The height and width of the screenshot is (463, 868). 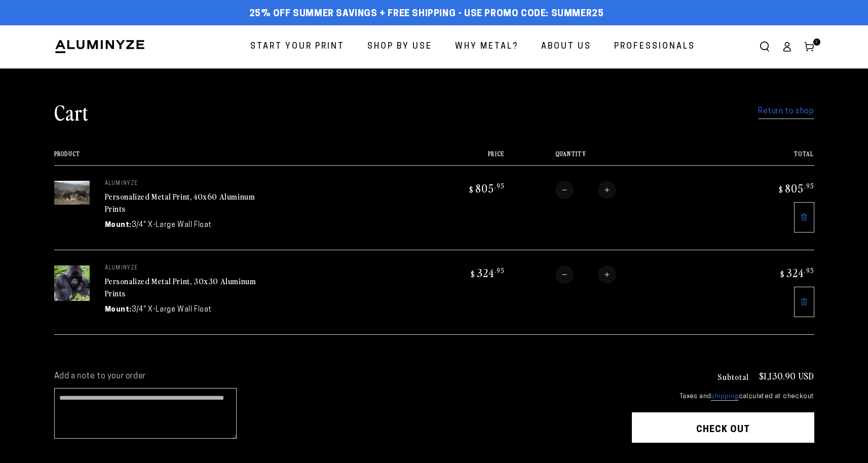 What do you see at coordinates (804, 302) in the screenshot?
I see `a: Remove 30"x30" Square White Glossy Aluminyzed Photo` at bounding box center [804, 302].